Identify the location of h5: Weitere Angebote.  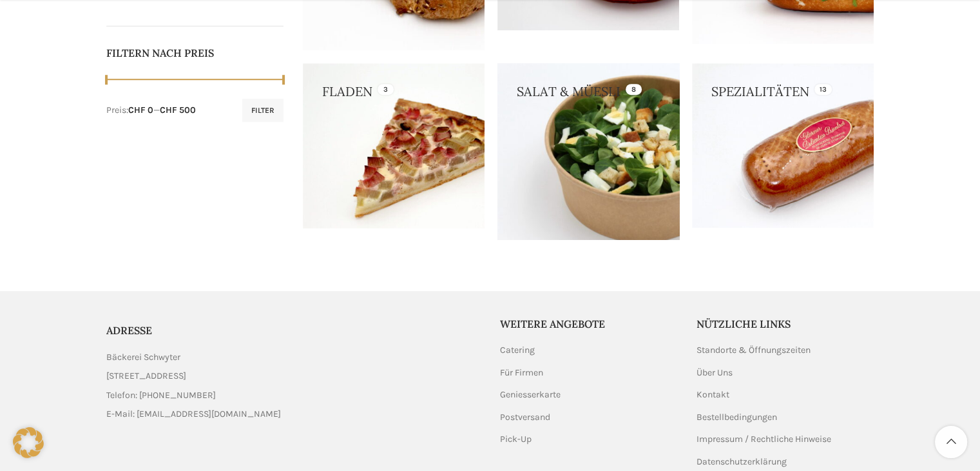
(589, 324).